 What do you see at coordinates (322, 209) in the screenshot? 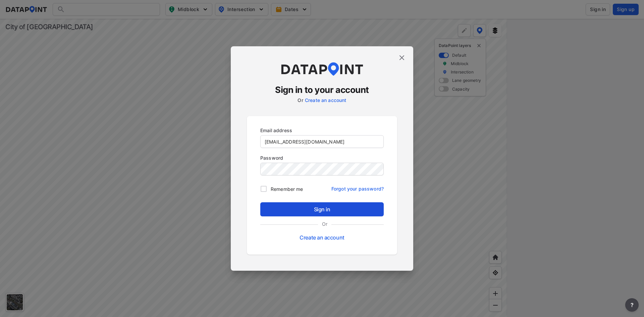
I see `button: Sign in` at bounding box center [322, 209].